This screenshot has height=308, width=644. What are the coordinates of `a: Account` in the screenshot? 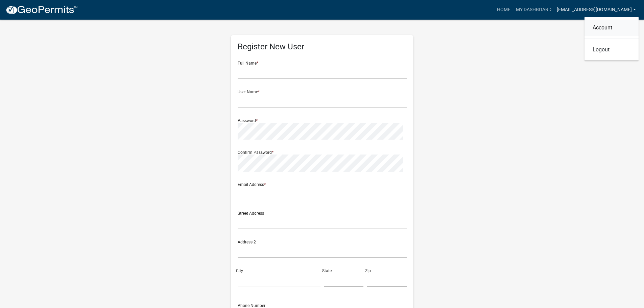 It's located at (612, 28).